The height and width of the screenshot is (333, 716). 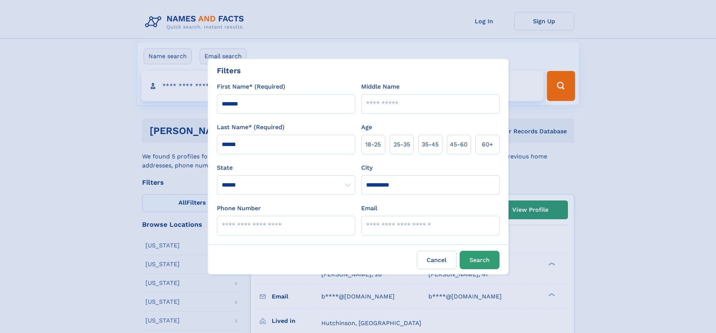 What do you see at coordinates (251, 87) in the screenshot?
I see `label: First Name* (Required)` at bounding box center [251, 87].